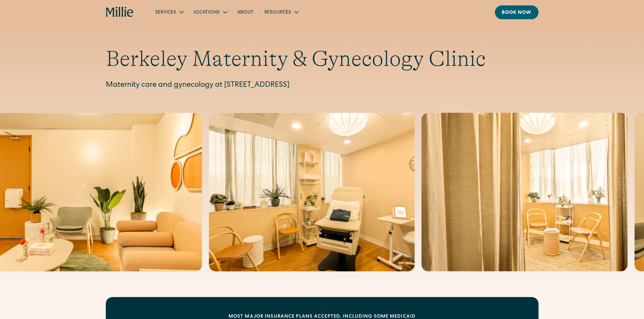  I want to click on a: About, so click(246, 12).